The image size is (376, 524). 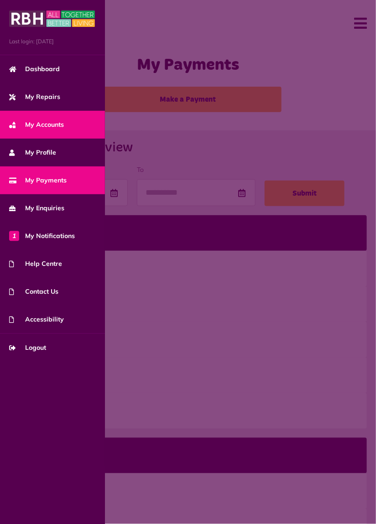 What do you see at coordinates (38, 180) in the screenshot?
I see `span: My Payments` at bounding box center [38, 180].